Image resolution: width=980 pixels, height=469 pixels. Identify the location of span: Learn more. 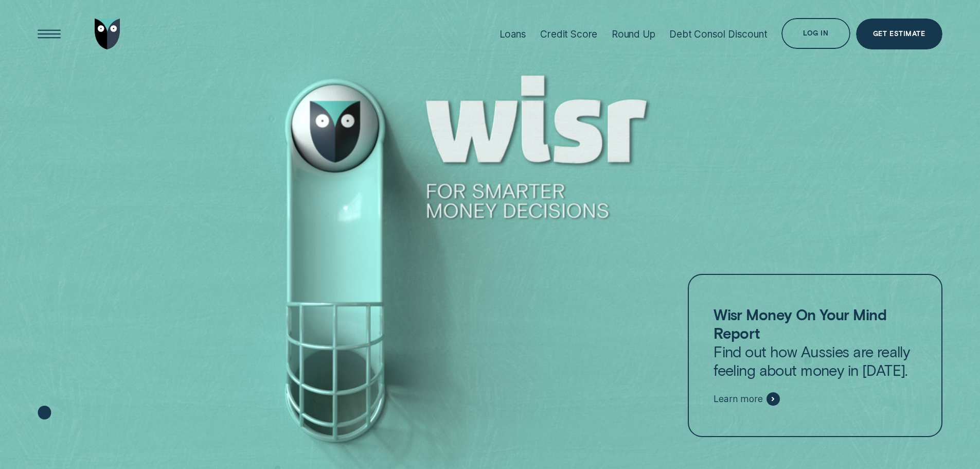
(738, 399).